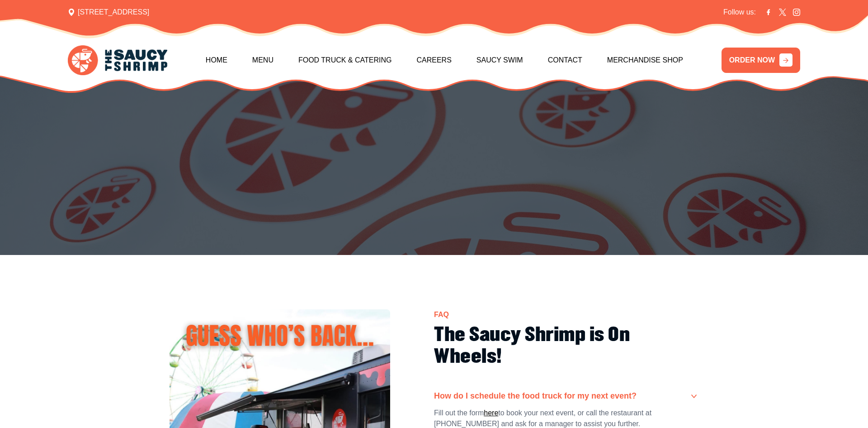 The height and width of the screenshot is (428, 868). Describe the element at coordinates (500, 60) in the screenshot. I see `a: Saucy Swim` at that location.